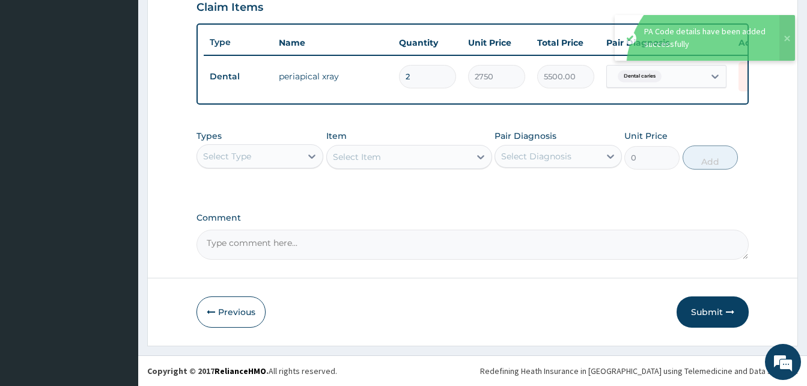 This screenshot has width=807, height=386. What do you see at coordinates (333, 76) in the screenshot?
I see `td: periapical xray` at bounding box center [333, 76].